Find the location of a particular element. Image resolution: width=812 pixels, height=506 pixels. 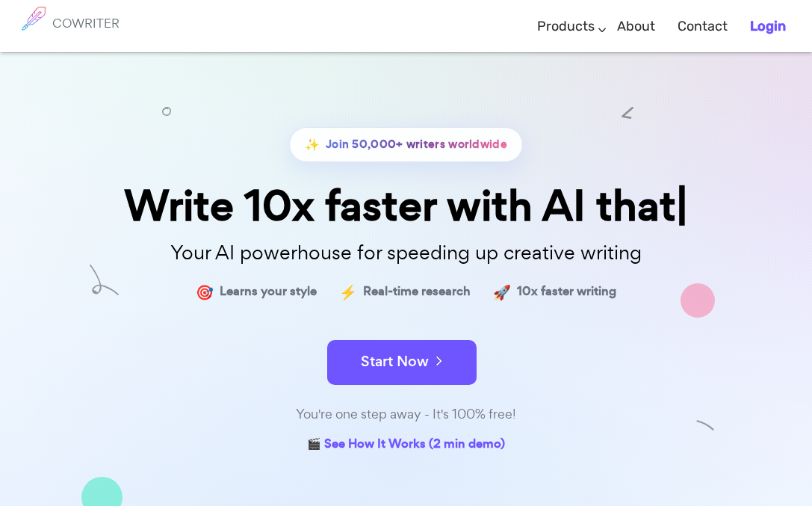

span: Learns your style is located at coordinates (268, 291).